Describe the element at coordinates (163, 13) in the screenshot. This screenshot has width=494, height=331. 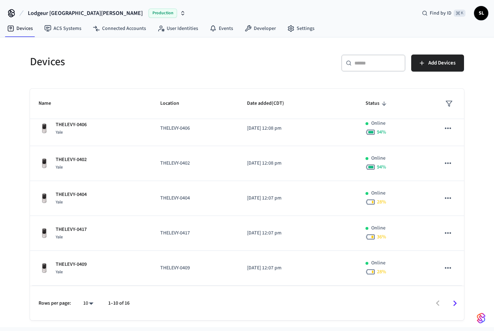
I see `span: Production` at that location.